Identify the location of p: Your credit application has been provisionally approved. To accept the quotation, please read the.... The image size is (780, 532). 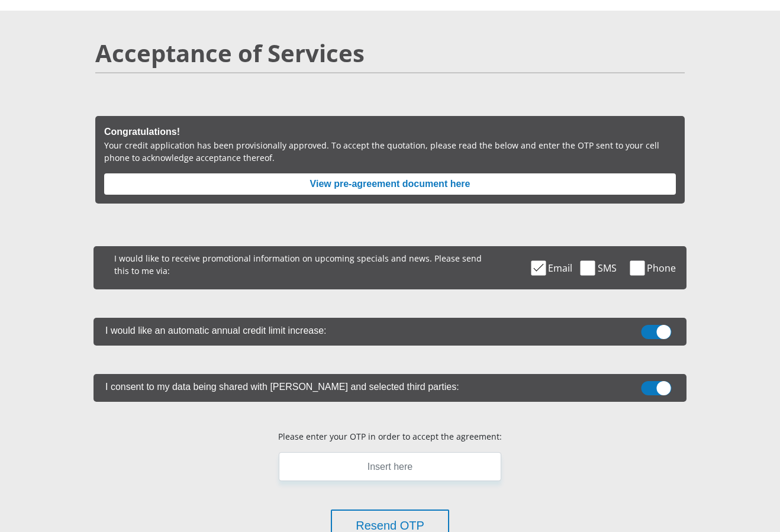
(390, 151).